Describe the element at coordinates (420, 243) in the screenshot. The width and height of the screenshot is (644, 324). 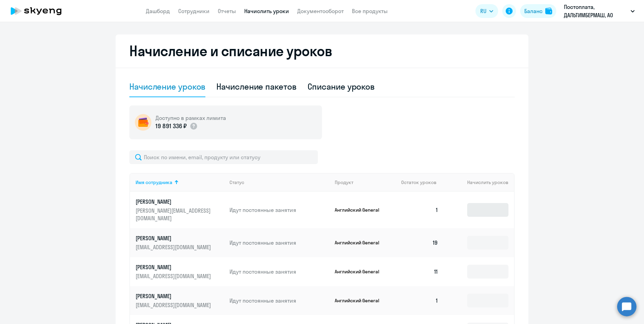
I see `td: 19` at that location.